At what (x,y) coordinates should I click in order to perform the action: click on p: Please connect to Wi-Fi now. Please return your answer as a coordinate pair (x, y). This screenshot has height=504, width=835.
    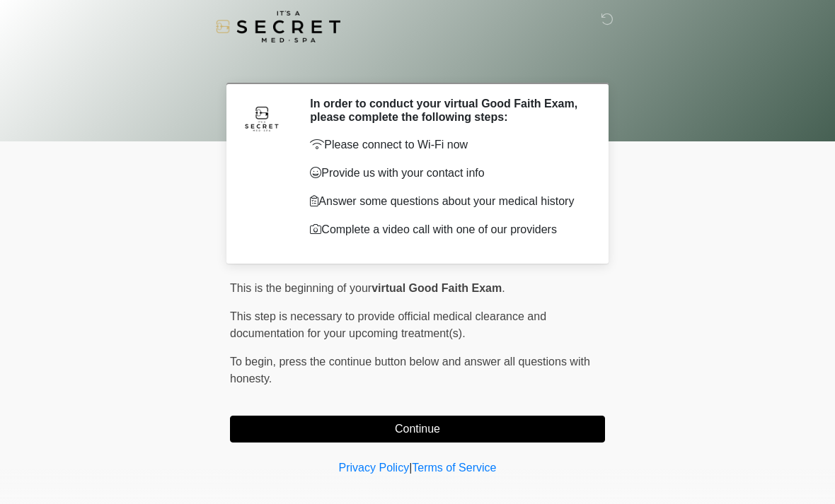
    Looking at the image, I should click on (447, 145).